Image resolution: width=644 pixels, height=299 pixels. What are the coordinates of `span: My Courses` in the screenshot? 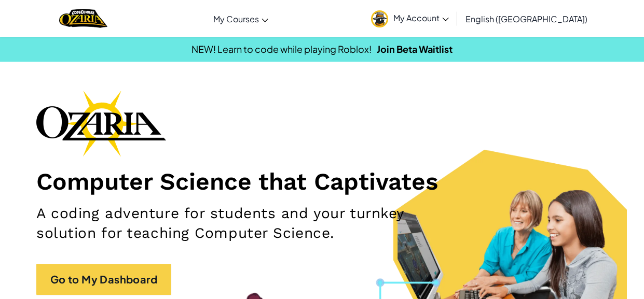 It's located at (236, 18).